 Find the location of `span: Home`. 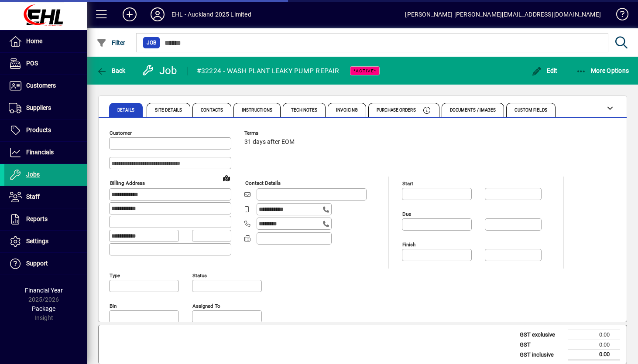

span: Home is located at coordinates (34, 41).